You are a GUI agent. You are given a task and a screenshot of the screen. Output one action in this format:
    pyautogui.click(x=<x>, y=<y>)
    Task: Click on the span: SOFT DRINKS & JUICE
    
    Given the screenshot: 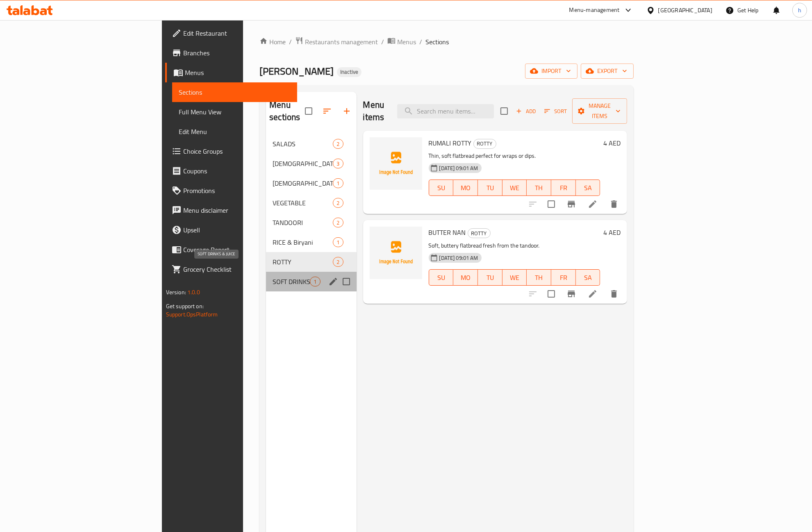 What is the action you would take?
    pyautogui.click(x=291, y=282)
    